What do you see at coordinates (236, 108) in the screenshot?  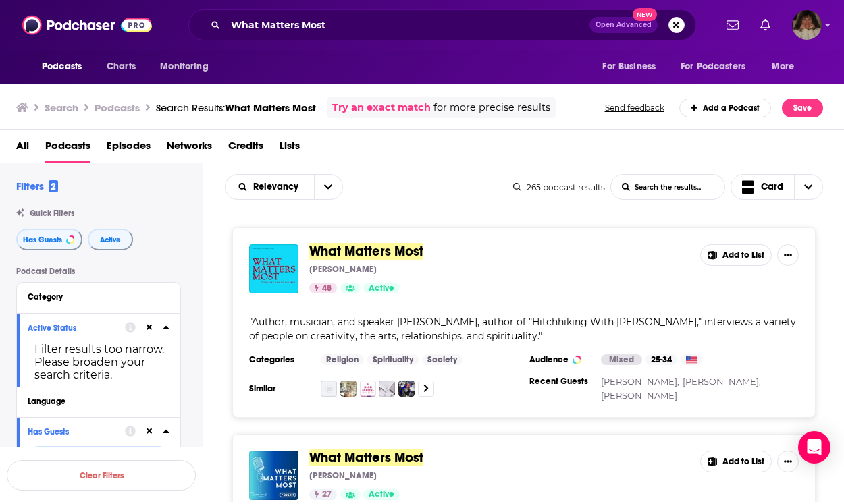 I see `div: Search Results:` at bounding box center [236, 108].